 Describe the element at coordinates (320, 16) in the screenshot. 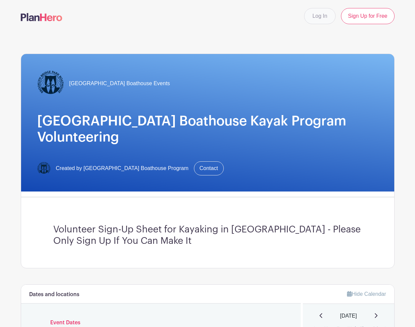

I see `a: Log In` at that location.